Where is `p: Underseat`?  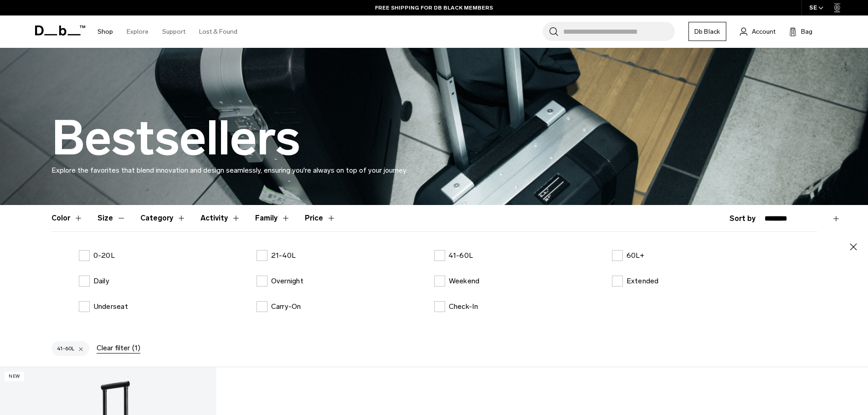 p: Underseat is located at coordinates (110, 307).